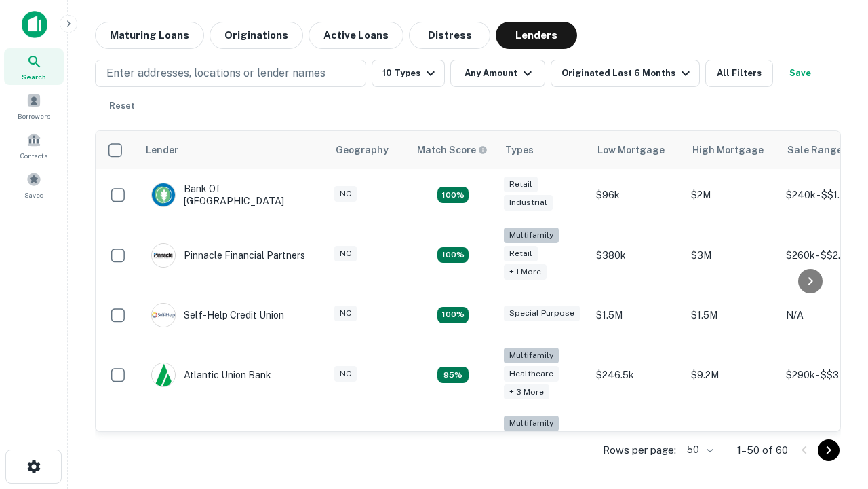 This screenshot has height=489, width=868. I want to click on button: Any Amount, so click(498, 73).